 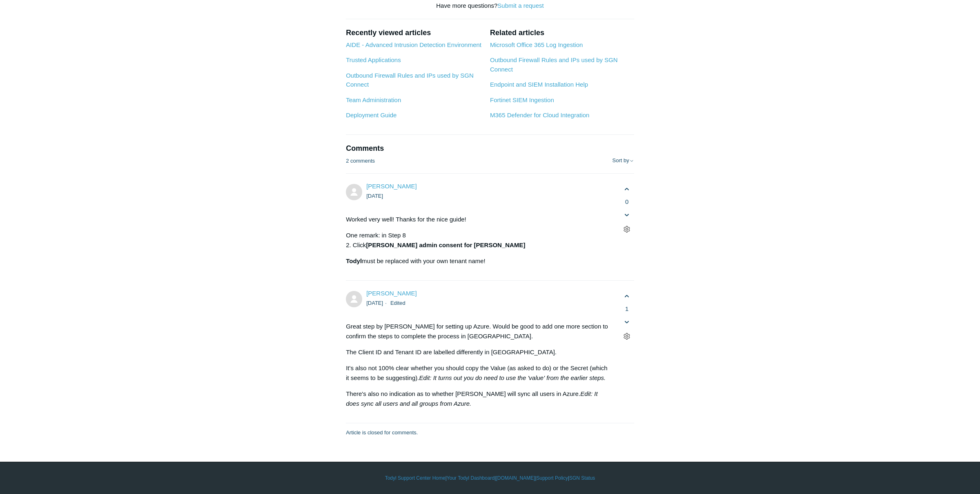 What do you see at coordinates (413, 44) in the screenshot?
I see `a: AIDE - Advanced Intrusion Detection Environment` at bounding box center [413, 44].